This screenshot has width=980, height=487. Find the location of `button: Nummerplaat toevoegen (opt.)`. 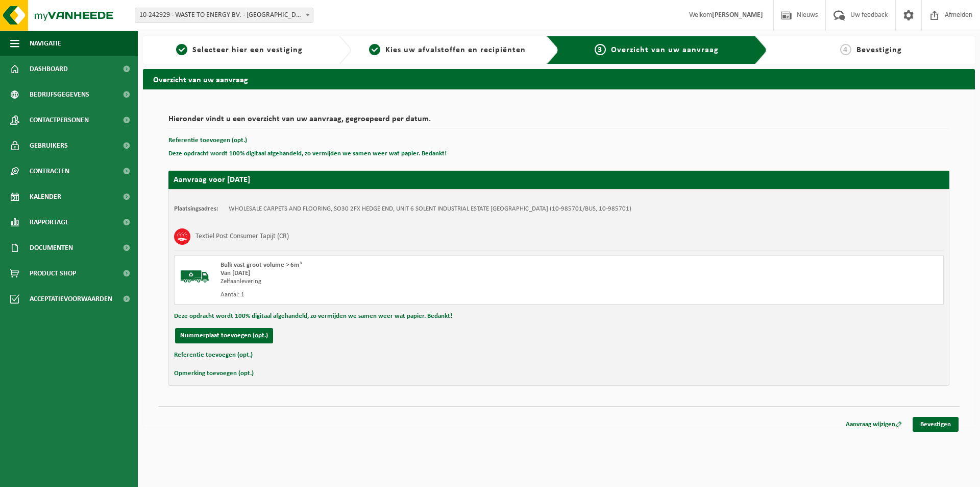

button: Nummerplaat toevoegen (opt.) is located at coordinates (224, 335).